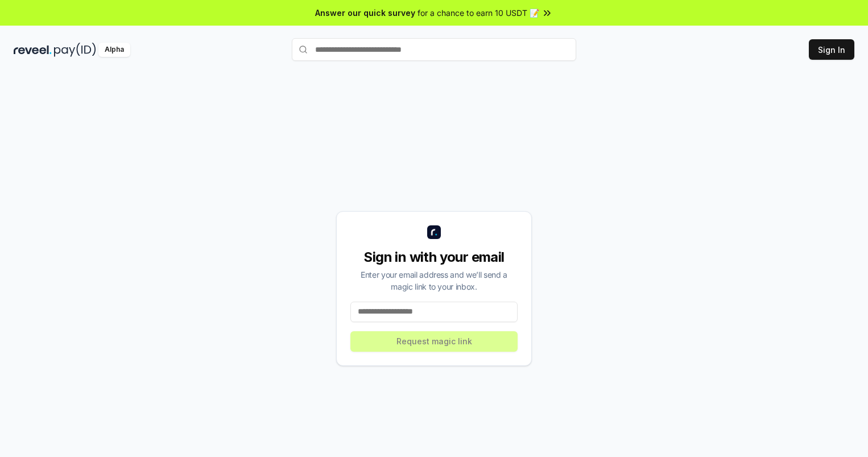 The width and height of the screenshot is (868, 457). Describe the element at coordinates (32, 49) in the screenshot. I see `img: reveel_dark` at that location.